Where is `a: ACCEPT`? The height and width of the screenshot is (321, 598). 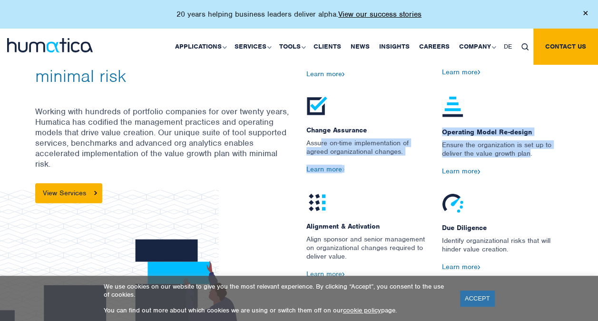
a: ACCEPT is located at coordinates (477, 298).